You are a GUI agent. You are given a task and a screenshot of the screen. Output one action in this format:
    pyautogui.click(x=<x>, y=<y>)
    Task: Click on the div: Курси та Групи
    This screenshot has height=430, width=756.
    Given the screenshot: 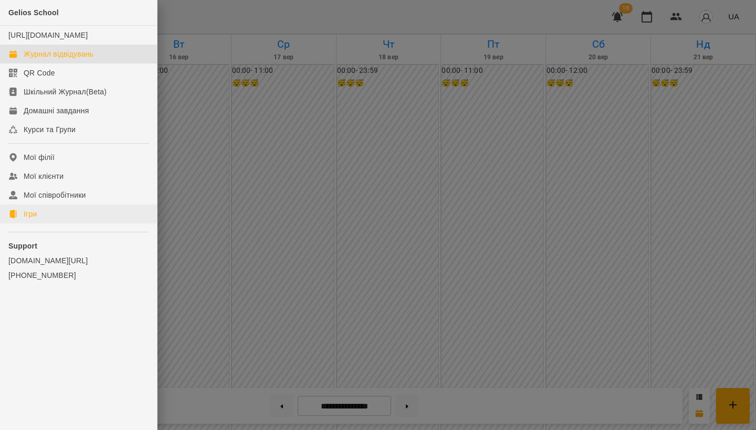 What is the action you would take?
    pyautogui.click(x=49, y=130)
    